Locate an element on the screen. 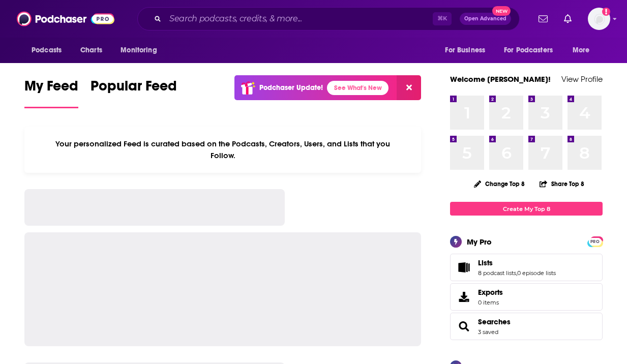  a: My Feed is located at coordinates (52, 93).